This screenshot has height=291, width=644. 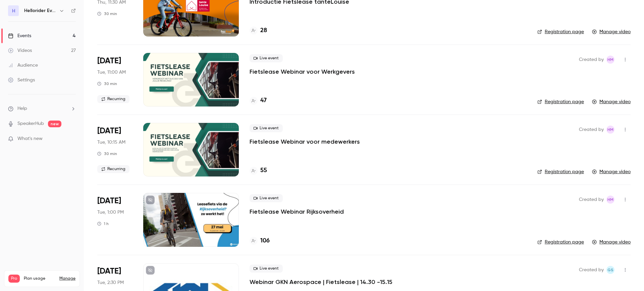 What do you see at coordinates (611, 270) in the screenshot?
I see `span: Gijs Spil` at bounding box center [611, 270].